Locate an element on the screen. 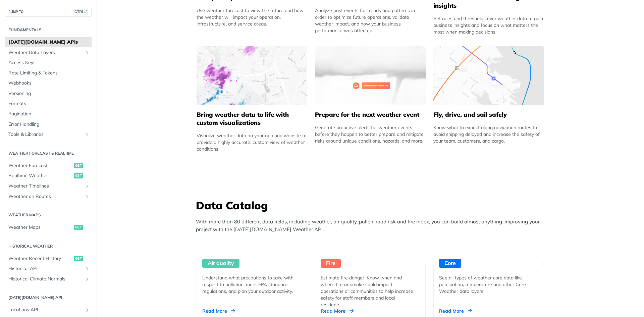  span: Weather Data Layers is located at coordinates (46, 53).